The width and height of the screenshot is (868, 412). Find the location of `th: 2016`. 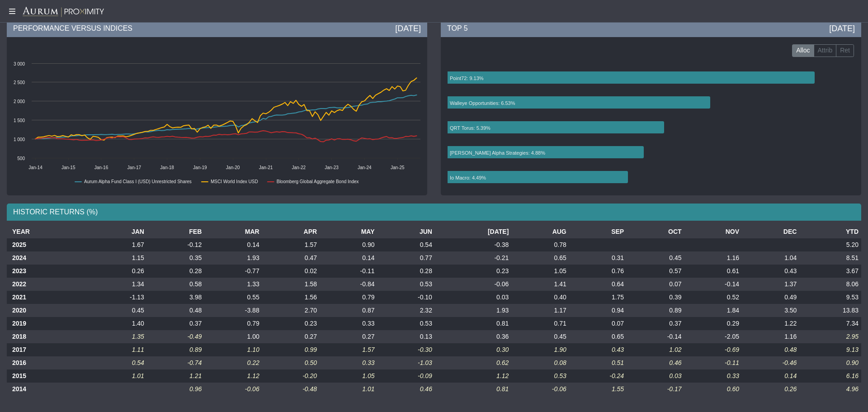

th: 2016 is located at coordinates (48, 363).